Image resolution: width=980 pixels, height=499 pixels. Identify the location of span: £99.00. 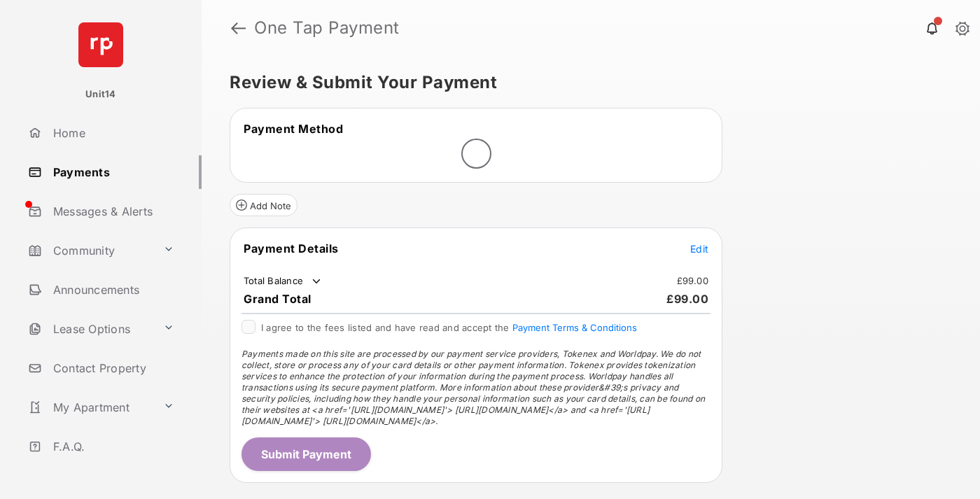
(688, 299).